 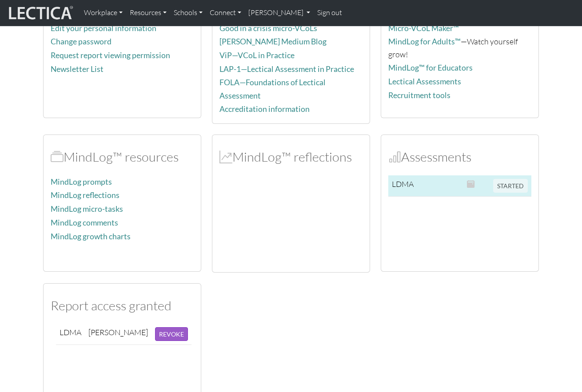 I want to click on a: Lectical Assessments, so click(x=425, y=82).